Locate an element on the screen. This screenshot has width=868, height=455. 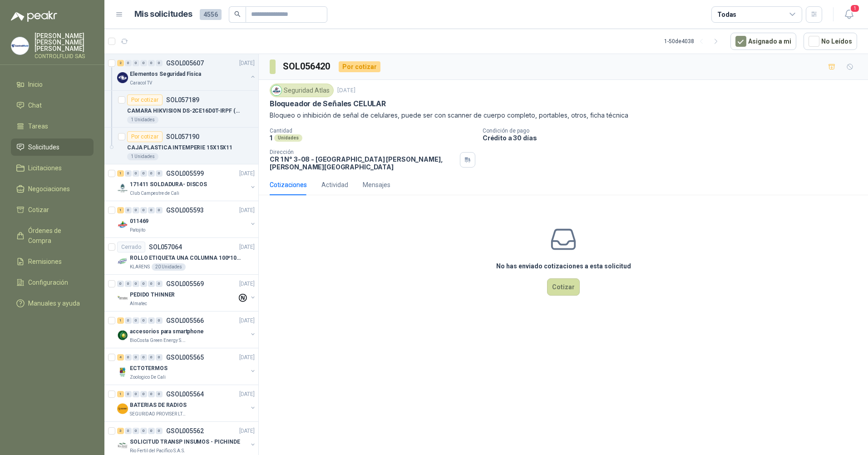
p: CONTROLFLUID SAS is located at coordinates (64, 57).